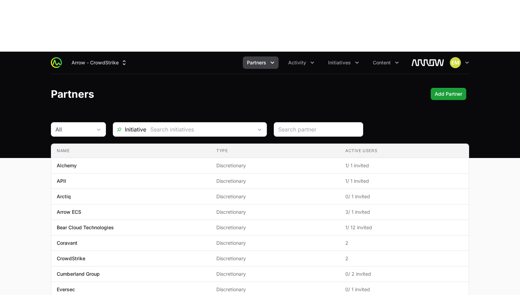 Image resolution: width=520 pixels, height=295 pixels. I want to click on div: Main navigation, so click(232, 63).